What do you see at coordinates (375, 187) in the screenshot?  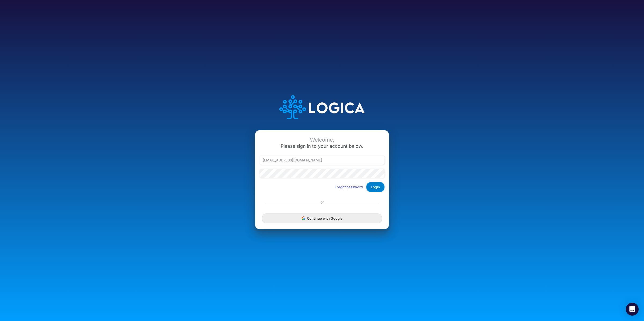 I see `button: Login` at bounding box center [375, 187].